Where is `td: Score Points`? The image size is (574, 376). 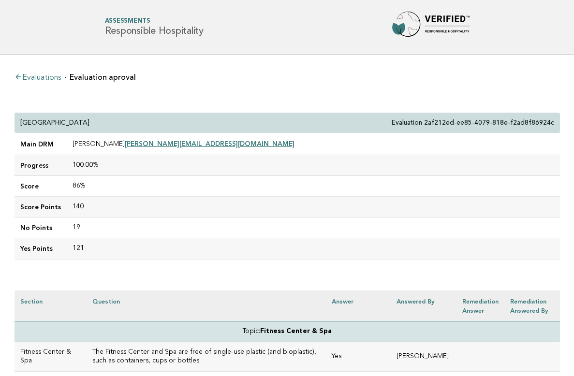 td: Score Points is located at coordinates (41, 207).